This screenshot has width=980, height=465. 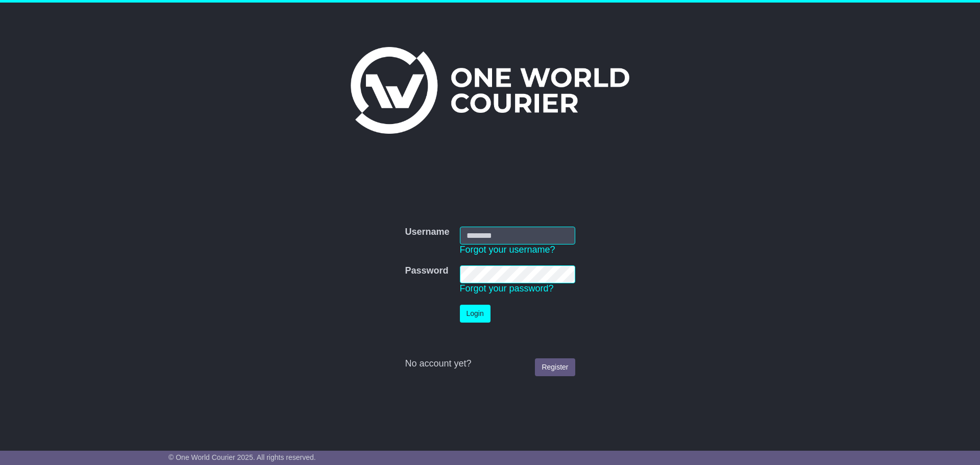 I want to click on label: Username, so click(x=427, y=232).